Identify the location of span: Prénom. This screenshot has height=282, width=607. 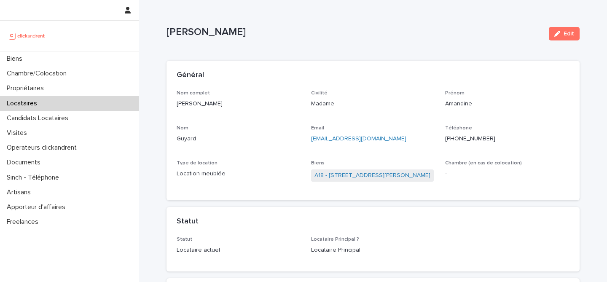
(455, 93).